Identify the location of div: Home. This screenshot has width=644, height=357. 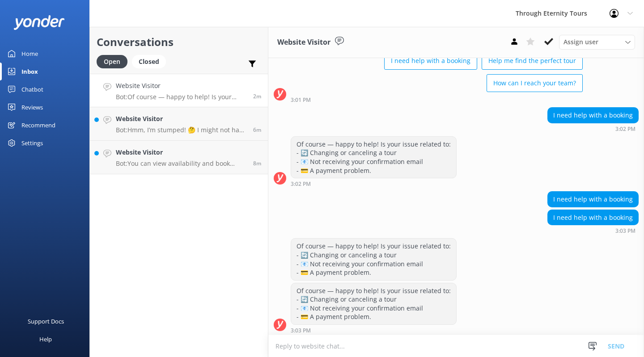
(29, 54).